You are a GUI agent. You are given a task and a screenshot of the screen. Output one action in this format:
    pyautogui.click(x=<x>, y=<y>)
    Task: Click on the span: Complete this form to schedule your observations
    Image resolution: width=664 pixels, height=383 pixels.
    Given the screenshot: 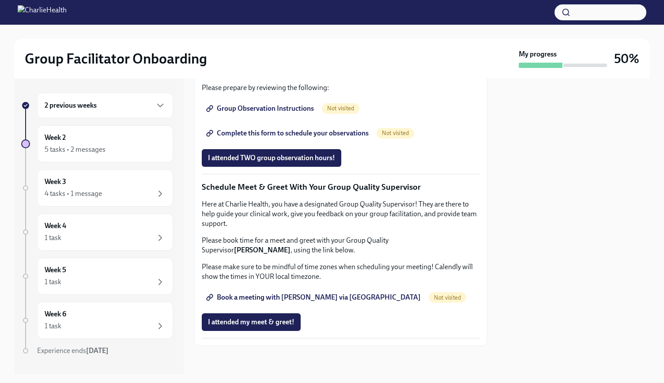 What is the action you would take?
    pyautogui.click(x=288, y=133)
    